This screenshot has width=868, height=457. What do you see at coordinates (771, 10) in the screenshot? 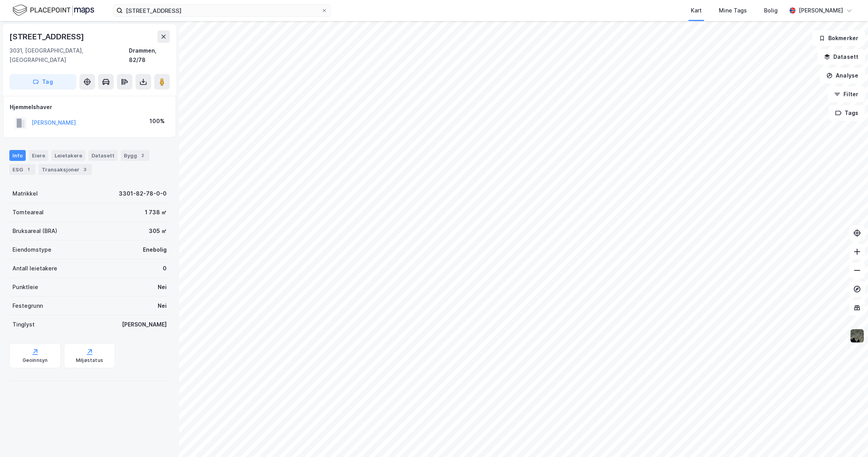
I see `div: Bolig` at bounding box center [771, 10].